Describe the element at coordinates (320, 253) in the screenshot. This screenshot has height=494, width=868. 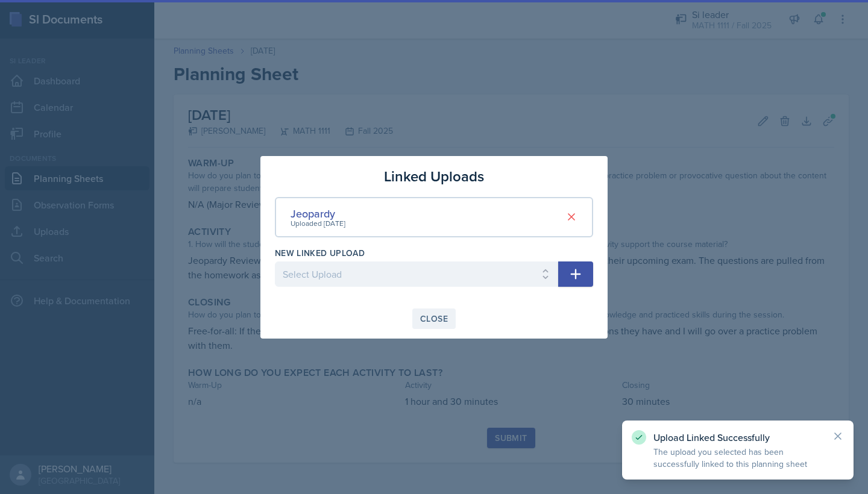
I see `label: New Linked Upload` at that location.